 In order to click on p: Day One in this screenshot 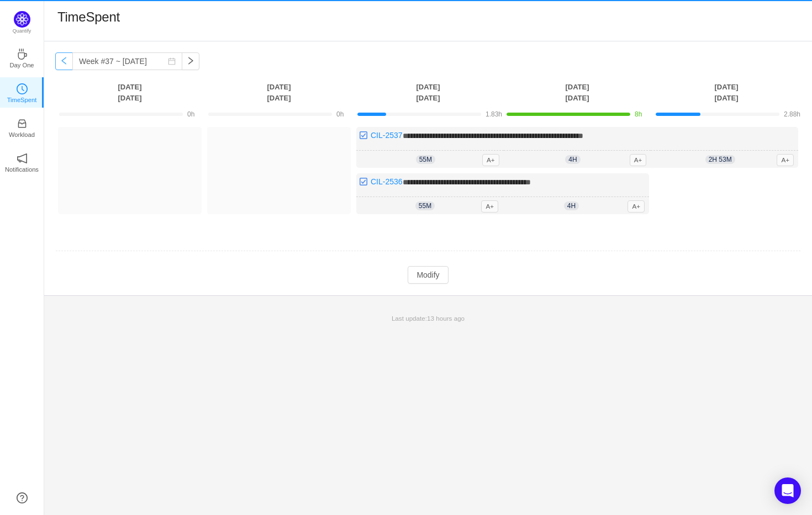, I will do `click(22, 65)`.